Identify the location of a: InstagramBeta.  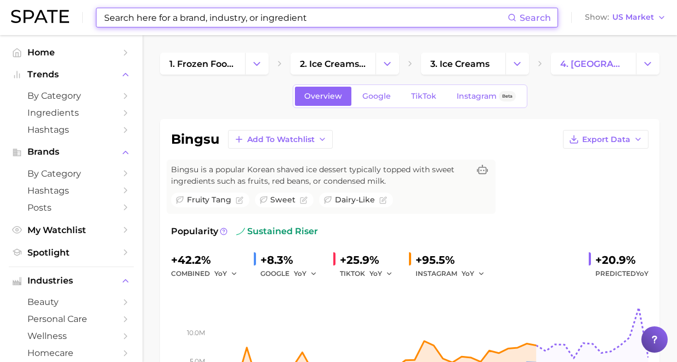
(486, 96).